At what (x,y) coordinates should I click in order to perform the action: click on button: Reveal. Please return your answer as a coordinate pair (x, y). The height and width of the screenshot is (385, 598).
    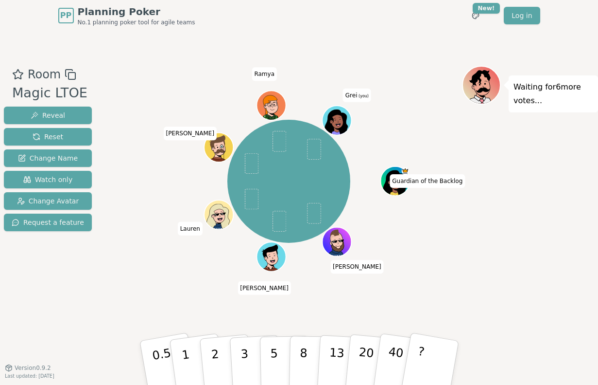
    Looking at the image, I should click on (48, 115).